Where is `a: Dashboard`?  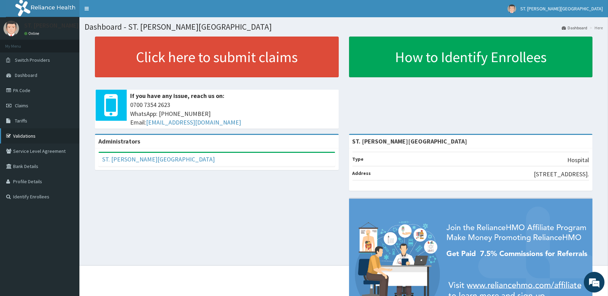
a: Dashboard is located at coordinates (574, 28).